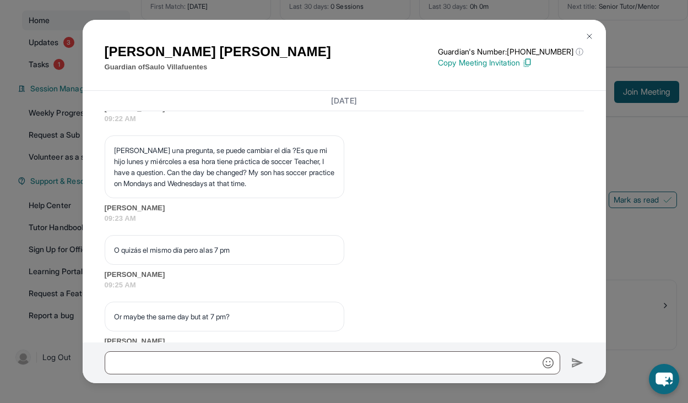 Image resolution: width=688 pixels, height=403 pixels. I want to click on p: Guardian of Saulo Villafuentes, so click(218, 67).